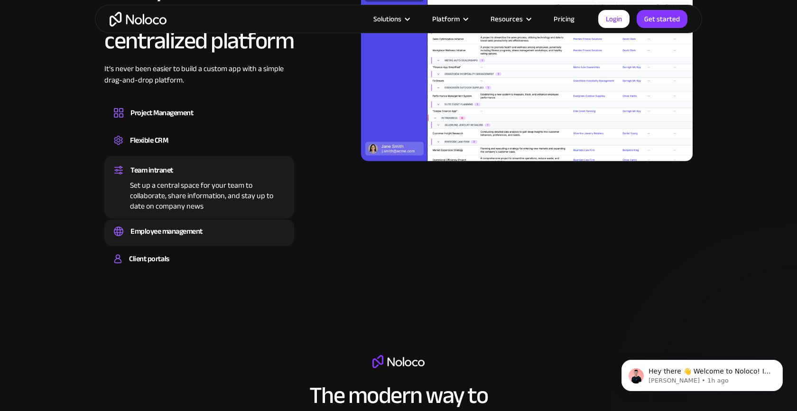  I want to click on div: Set up a central space for your team to collaborate, share information, and stay up to date on co..., so click(199, 194).